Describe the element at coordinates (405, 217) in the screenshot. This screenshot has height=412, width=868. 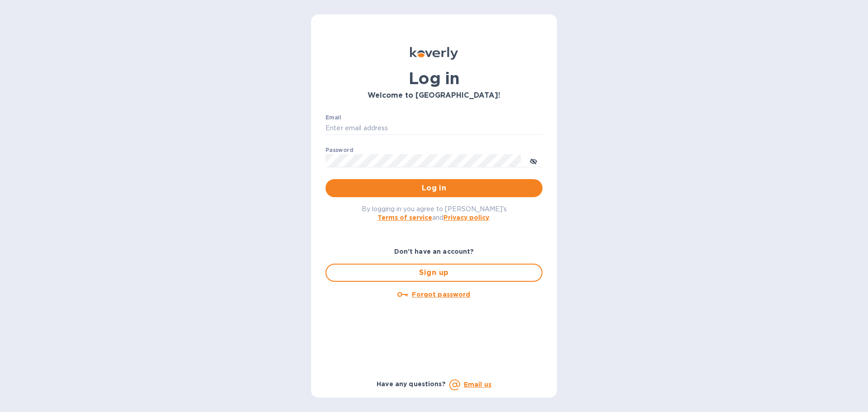
I see `b: Terms of service` at that location.